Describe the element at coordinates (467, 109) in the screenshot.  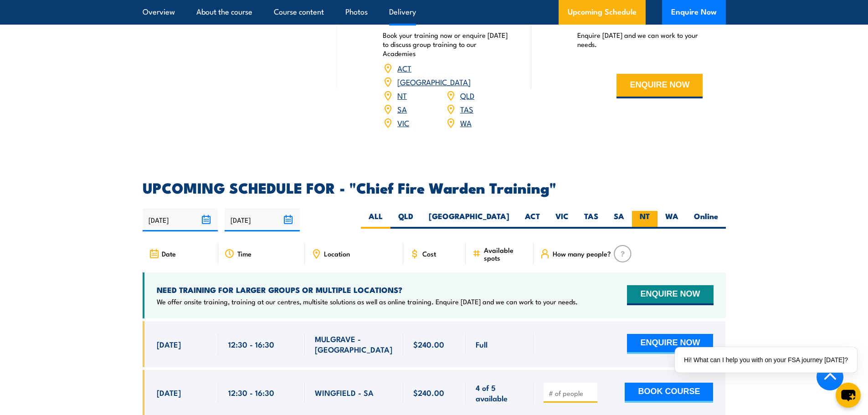
I see `a: TAS` at that location.